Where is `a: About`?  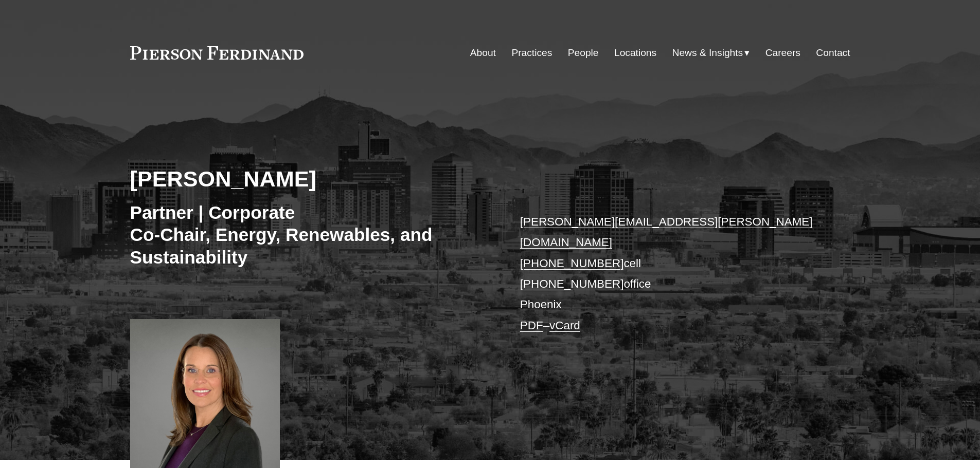 a: About is located at coordinates (483, 53).